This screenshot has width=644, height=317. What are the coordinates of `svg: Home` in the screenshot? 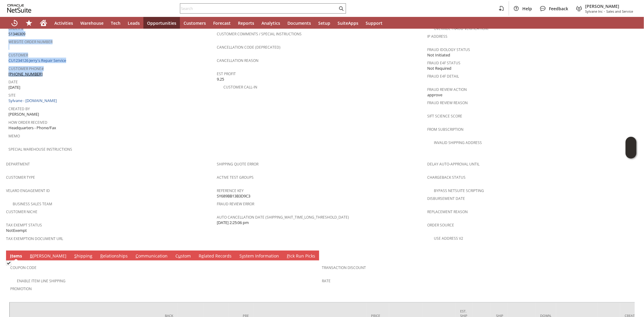 It's located at (43, 23).